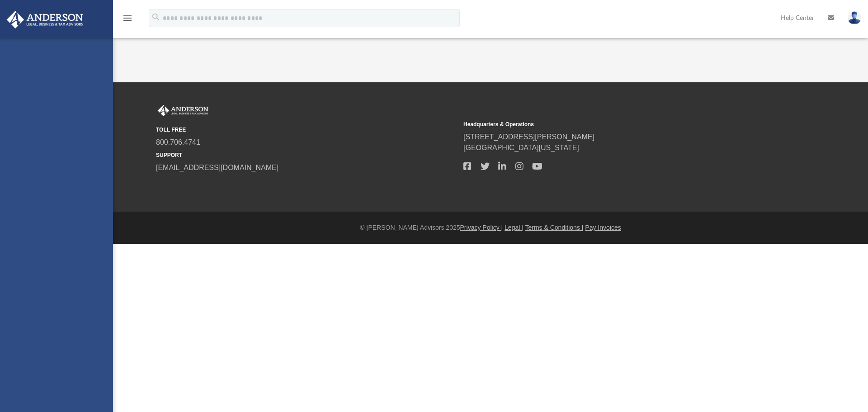 This screenshot has width=868, height=412. What do you see at coordinates (127, 18) in the screenshot?
I see `i: menu` at bounding box center [127, 18].